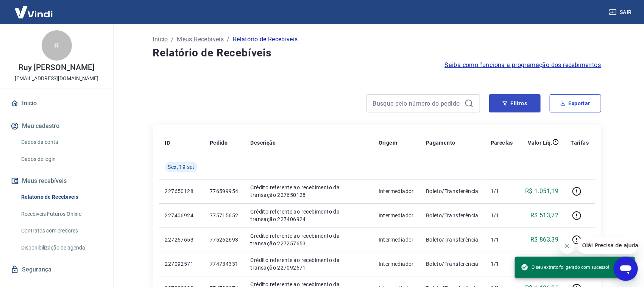  Describe the element at coordinates (265, 40) in the screenshot. I see `p: Relatório de Recebíveis` at that location.